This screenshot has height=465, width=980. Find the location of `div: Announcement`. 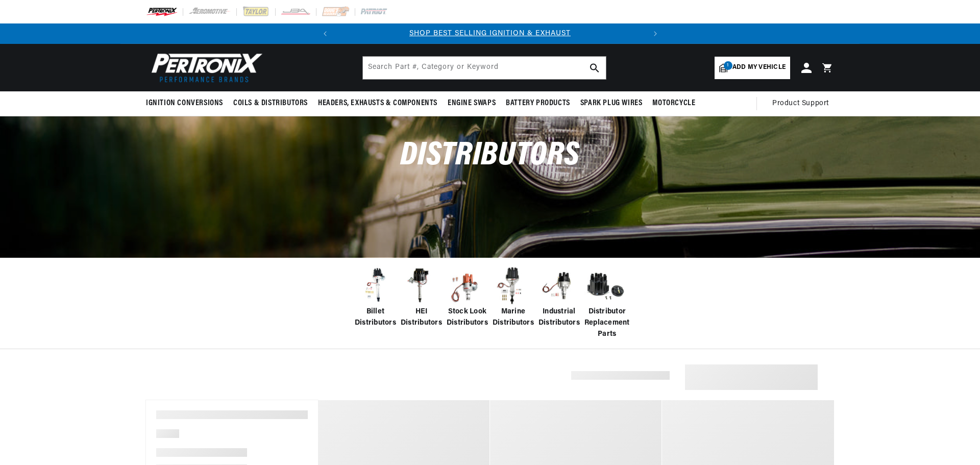

div: Announcement is located at coordinates (490, 34).